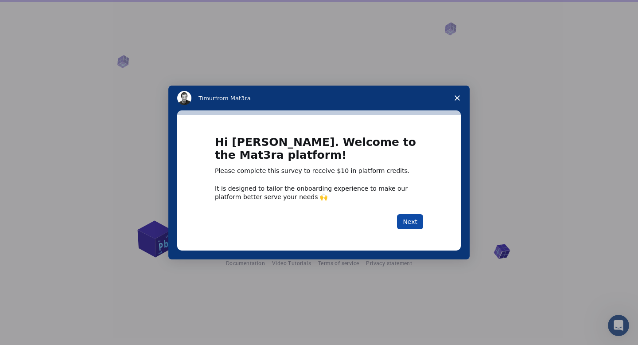 Image resolution: width=638 pixels, height=345 pixels. Describe the element at coordinates (410, 221) in the screenshot. I see `button: Next` at that location.